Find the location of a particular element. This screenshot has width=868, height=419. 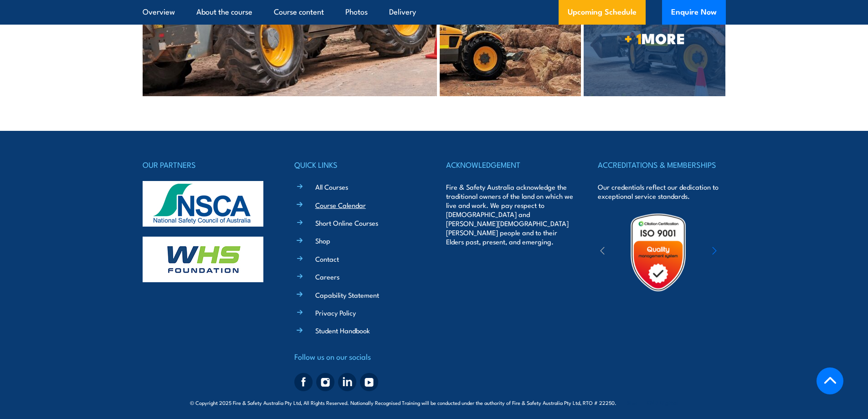

img: Untitled design (19) is located at coordinates (658, 252).